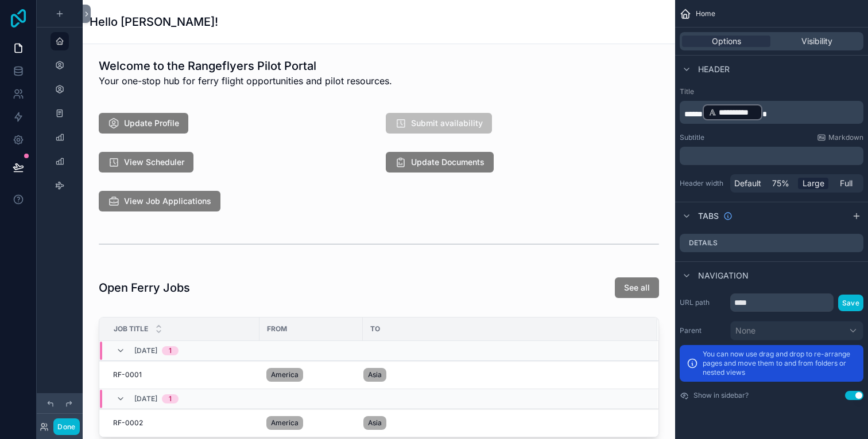  What do you see at coordinates (797, 331) in the screenshot?
I see `button: None` at bounding box center [797, 331].